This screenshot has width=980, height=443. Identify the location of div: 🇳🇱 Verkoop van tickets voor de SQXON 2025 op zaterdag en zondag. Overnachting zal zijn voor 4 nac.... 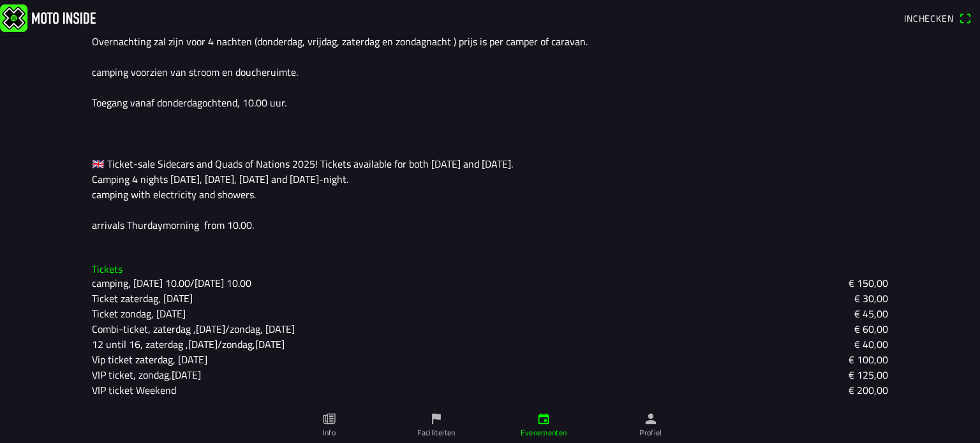
(490, 118).